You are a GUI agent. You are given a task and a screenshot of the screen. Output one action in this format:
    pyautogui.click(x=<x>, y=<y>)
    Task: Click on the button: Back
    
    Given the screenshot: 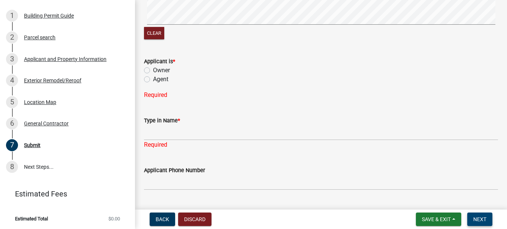 What is the action you would take?
    pyautogui.click(x=162, y=220)
    